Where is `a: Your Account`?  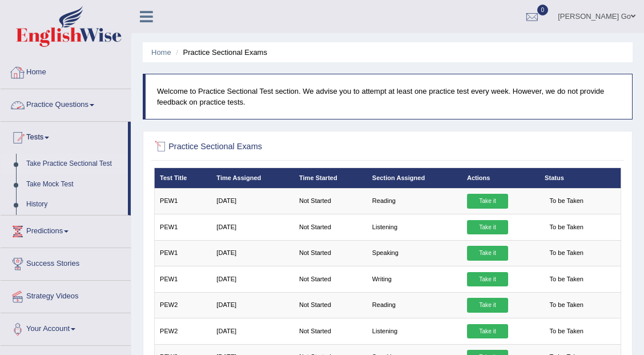 a: Your Account is located at coordinates (65, 327).